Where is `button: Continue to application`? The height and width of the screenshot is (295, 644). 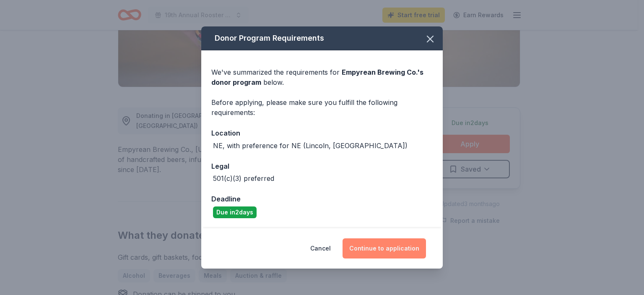
button: Continue to application is located at coordinates (384, 249).